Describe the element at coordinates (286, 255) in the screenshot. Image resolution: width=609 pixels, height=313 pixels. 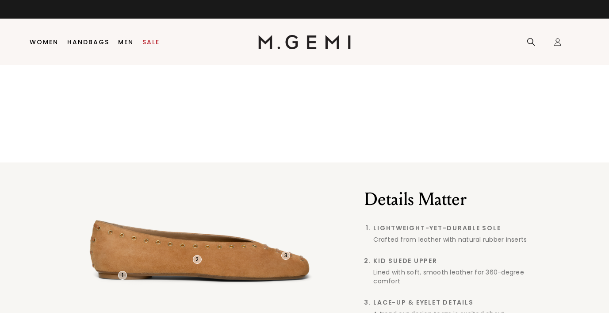
I see `div: 3` at that location.